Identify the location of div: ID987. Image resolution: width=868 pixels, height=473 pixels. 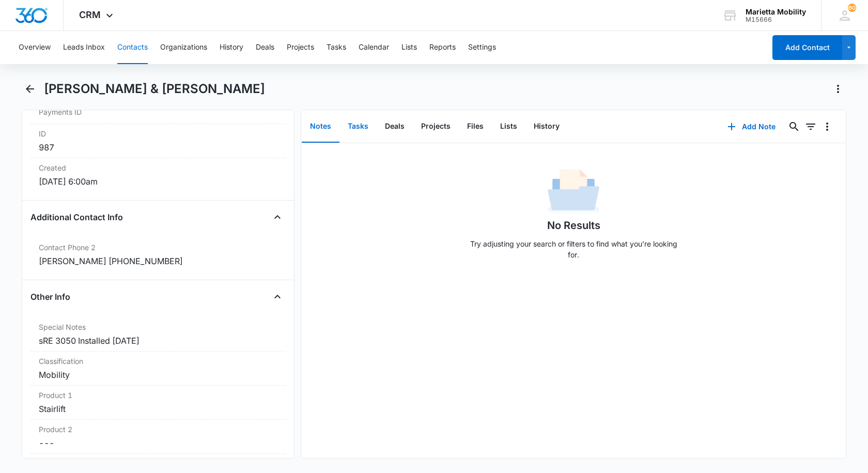
(158, 141).